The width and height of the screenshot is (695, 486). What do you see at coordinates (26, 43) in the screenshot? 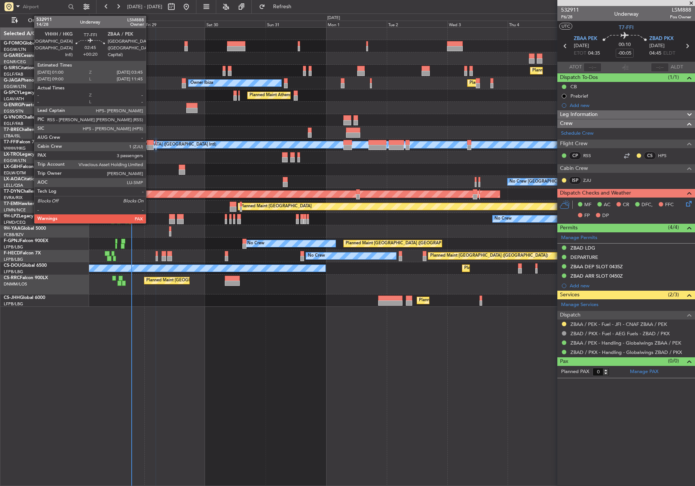
I see `a: G-FOMOGlobal 6000` at bounding box center [26, 43].